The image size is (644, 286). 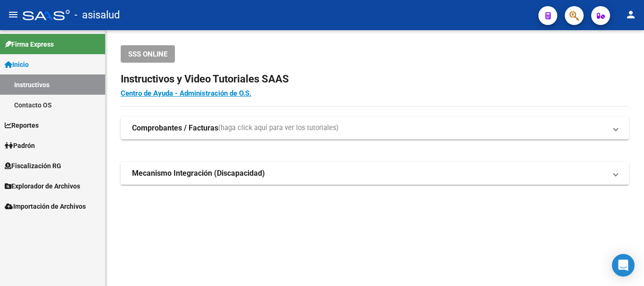 What do you see at coordinates (20, 146) in the screenshot?
I see `span: Padrón` at bounding box center [20, 146].